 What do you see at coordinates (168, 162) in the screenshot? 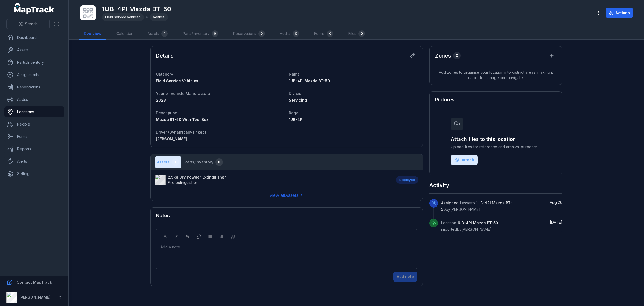
I see `button: Assets1` at bounding box center [168, 162].